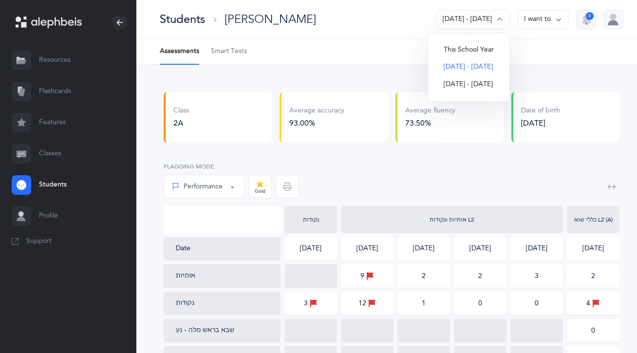  Describe the element at coordinates (367, 303) in the screenshot. I see `div: 12` at that location.